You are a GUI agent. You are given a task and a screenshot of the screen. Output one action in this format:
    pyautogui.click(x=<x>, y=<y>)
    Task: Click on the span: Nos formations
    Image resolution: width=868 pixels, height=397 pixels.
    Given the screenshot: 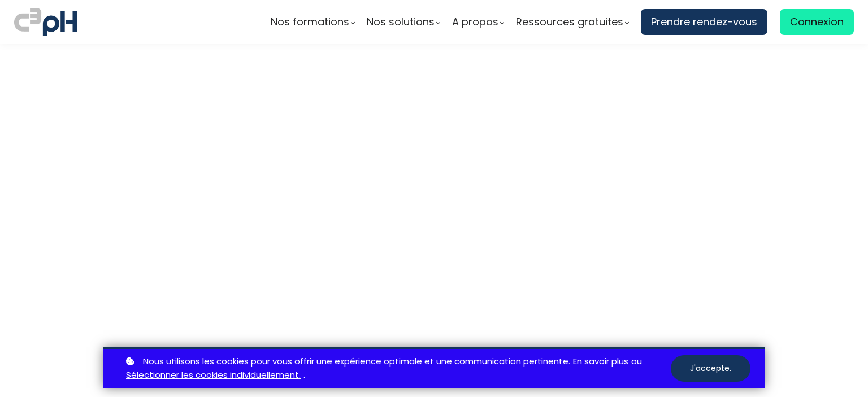 What is the action you would take?
    pyautogui.click(x=309, y=22)
    